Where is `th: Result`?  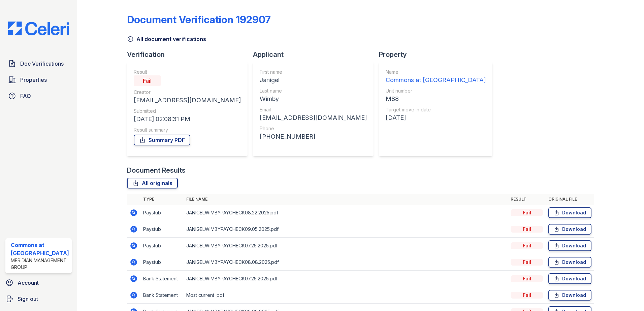 th: Result is located at coordinates (527, 199).